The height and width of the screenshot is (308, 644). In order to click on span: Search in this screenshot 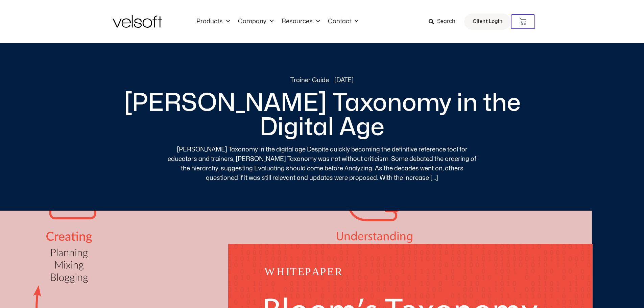, I will do `click(446, 22)`.